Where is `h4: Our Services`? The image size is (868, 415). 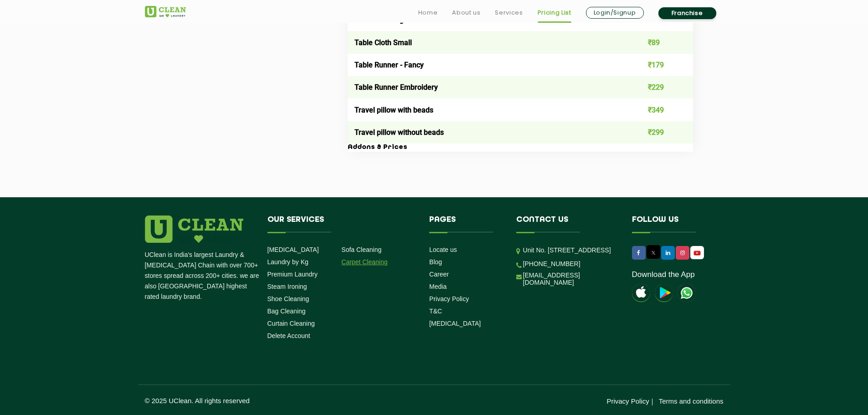
h4: Our Services is located at coordinates (342, 225).